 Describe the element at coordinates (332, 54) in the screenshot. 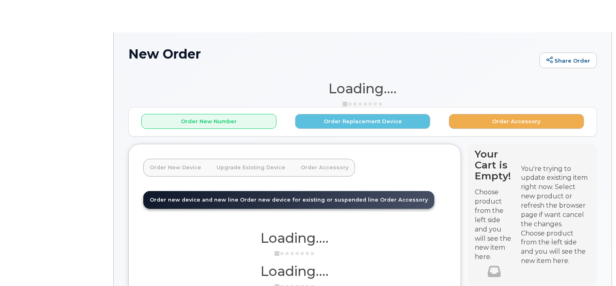

I see `h1: New Order` at that location.